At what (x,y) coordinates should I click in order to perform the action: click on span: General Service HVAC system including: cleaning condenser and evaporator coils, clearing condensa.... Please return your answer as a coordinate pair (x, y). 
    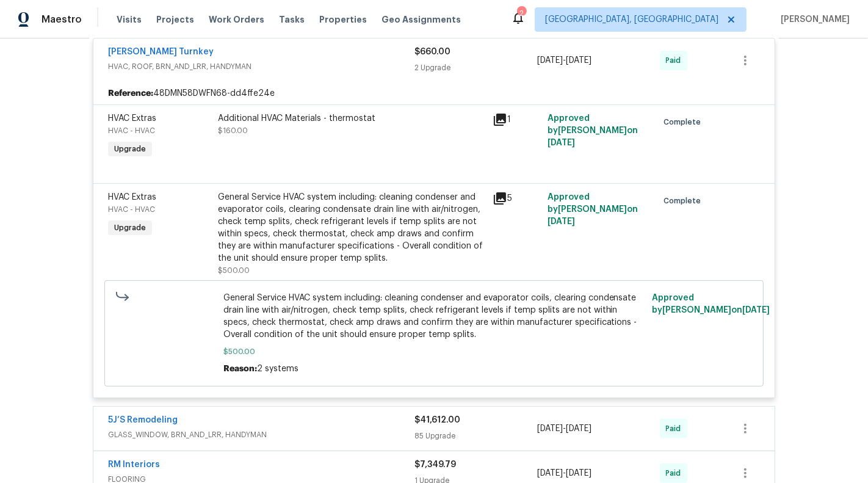
    Looking at the image, I should click on (434, 316).